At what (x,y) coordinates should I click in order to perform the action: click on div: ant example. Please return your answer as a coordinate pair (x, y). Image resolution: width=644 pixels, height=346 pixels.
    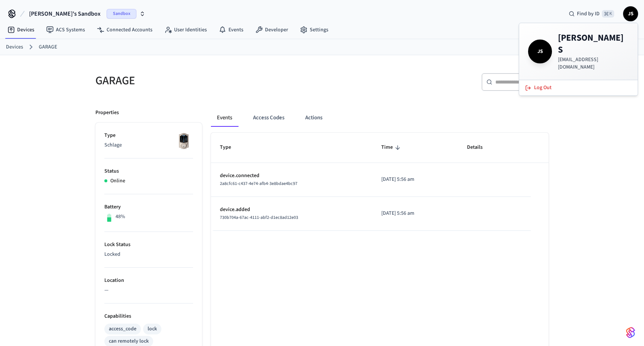
    Looking at the image, I should click on (380, 118).